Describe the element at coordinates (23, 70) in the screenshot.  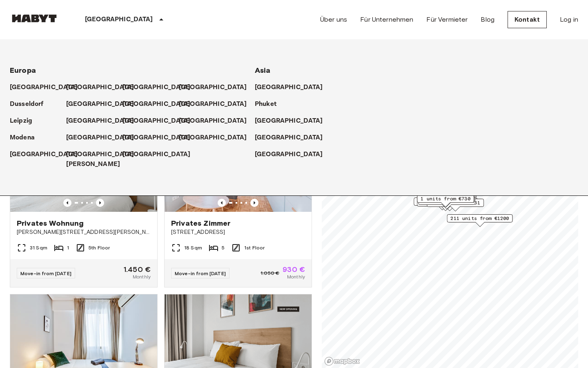
I see `span: Europa` at that location.